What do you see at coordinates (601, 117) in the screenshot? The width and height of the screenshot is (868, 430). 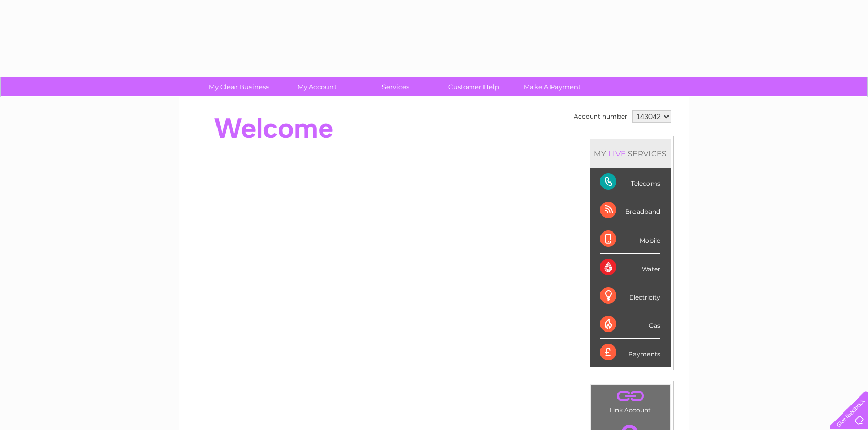 I see `td: Account number` at bounding box center [601, 117].